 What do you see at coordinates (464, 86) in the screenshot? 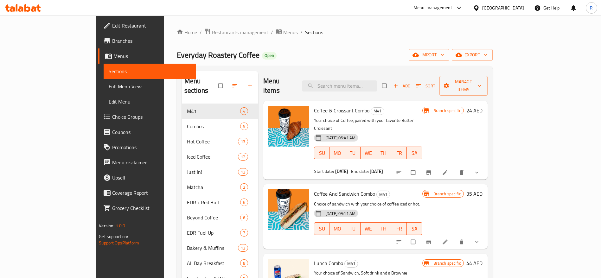
I see `span: Manage items` at bounding box center [464, 86].